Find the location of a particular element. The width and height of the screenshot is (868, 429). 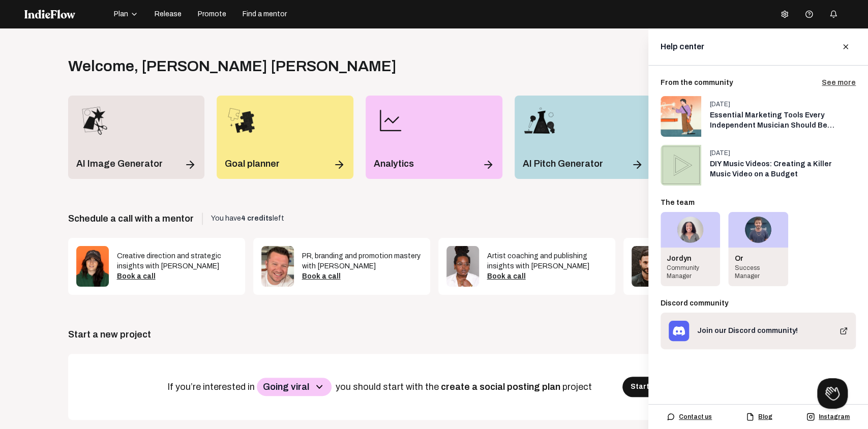

span: Find a mentor is located at coordinates (264, 14).